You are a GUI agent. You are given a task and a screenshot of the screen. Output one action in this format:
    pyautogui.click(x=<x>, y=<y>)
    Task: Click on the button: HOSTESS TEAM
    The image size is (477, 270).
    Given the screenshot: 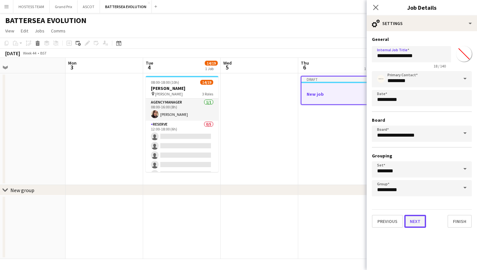 What is the action you would take?
    pyautogui.click(x=31, y=6)
    